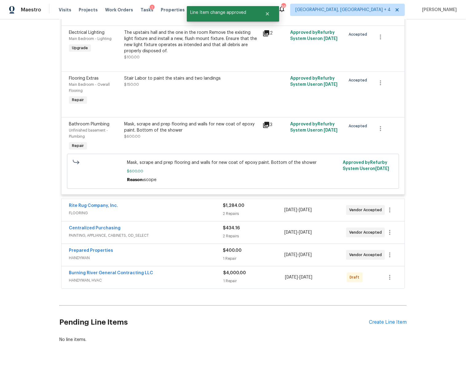 This screenshot has height=368, width=466. What do you see at coordinates (234, 206) in the screenshot?
I see `span: $1,284.00` at bounding box center [234, 206].